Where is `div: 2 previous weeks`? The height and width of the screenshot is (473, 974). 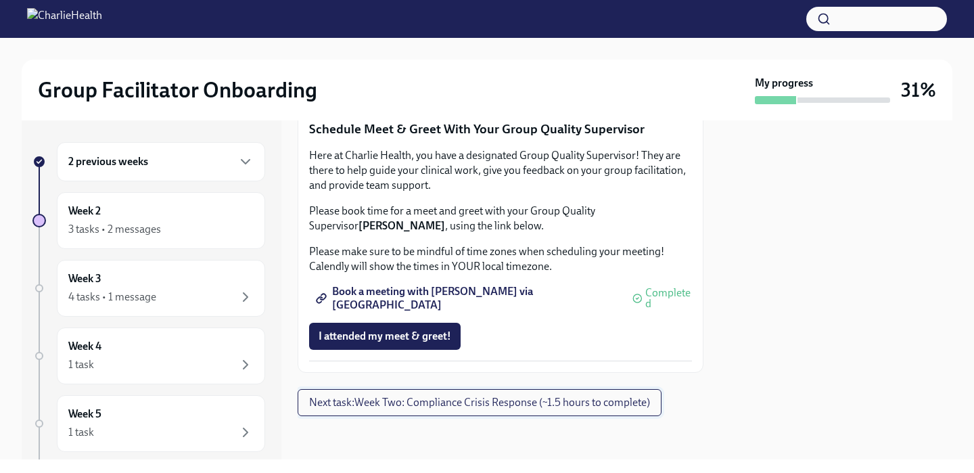 div: 2 previous weeks is located at coordinates (161, 162).